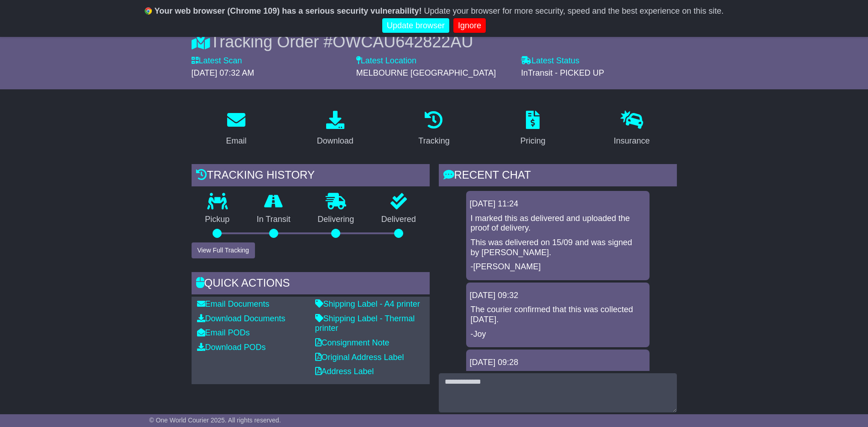  I want to click on a: Email PODs, so click(224, 333).